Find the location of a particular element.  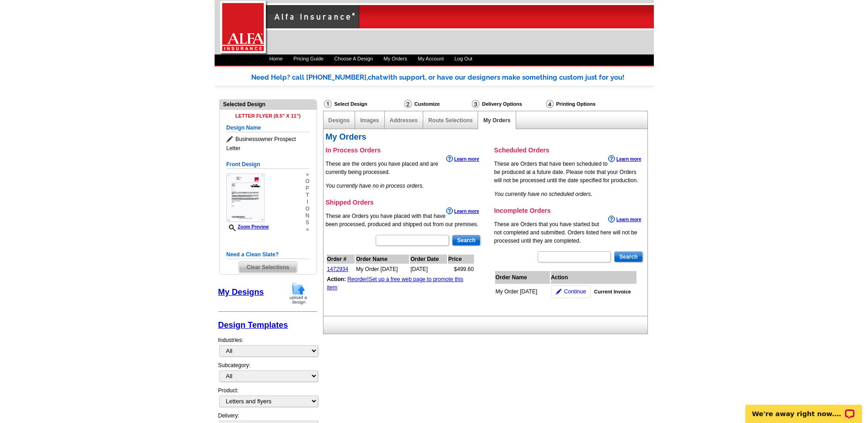

img: small-thumb.jpg is located at coordinates (246, 198).